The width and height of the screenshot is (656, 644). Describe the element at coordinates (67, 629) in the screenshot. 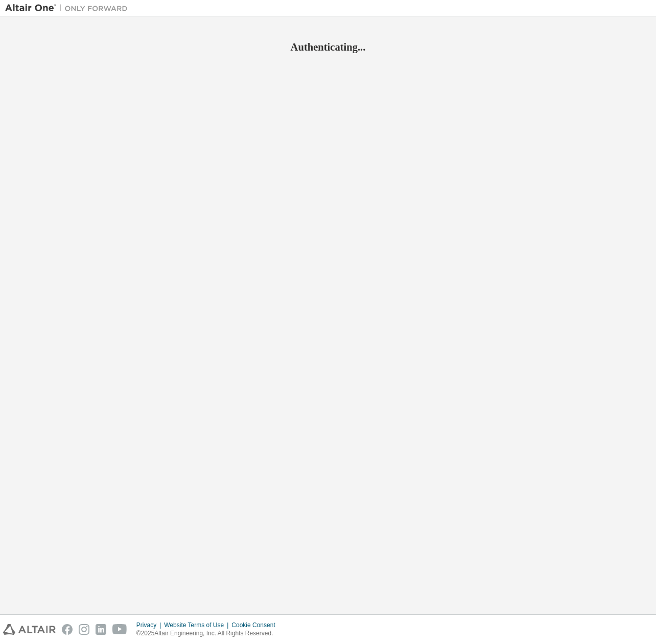

I see `img: facebook.svg` at that location.